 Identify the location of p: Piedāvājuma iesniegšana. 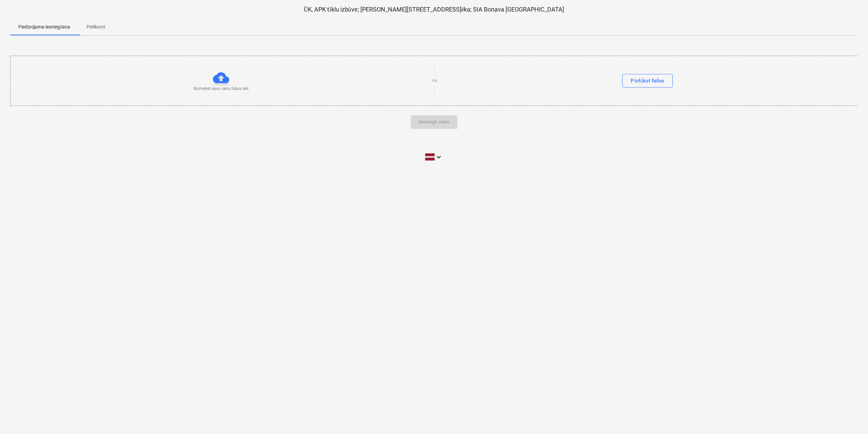
(44, 27).